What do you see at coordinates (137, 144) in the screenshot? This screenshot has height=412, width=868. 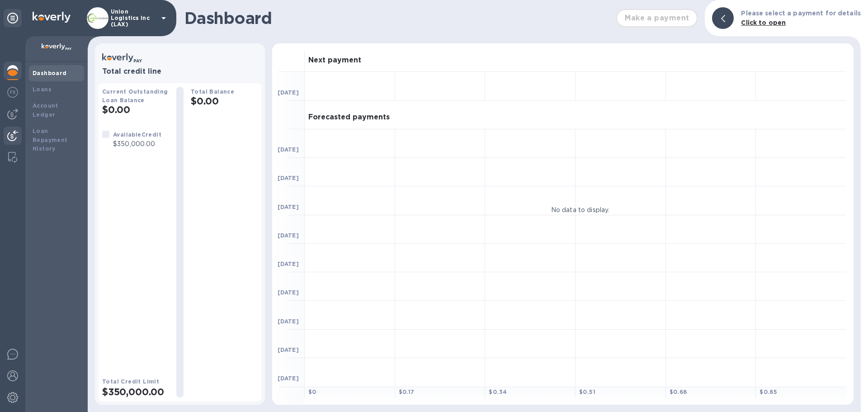 I see `p: $350,000.00` at bounding box center [137, 144].